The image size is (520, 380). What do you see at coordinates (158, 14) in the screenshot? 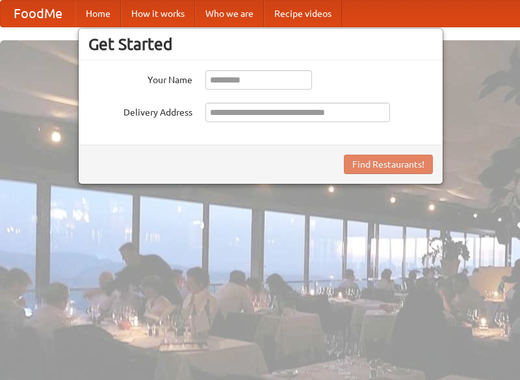
I see `a: How it works` at bounding box center [158, 14].